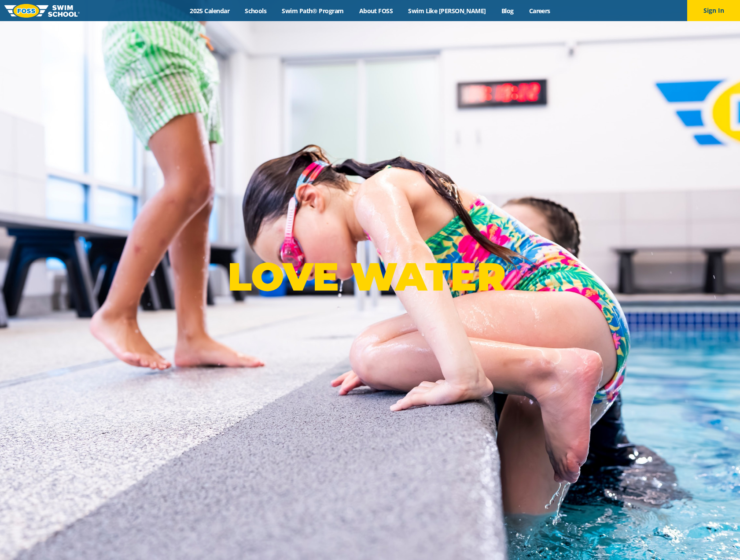 The image size is (740, 560). Describe the element at coordinates (256, 11) in the screenshot. I see `a: Schools` at that location.